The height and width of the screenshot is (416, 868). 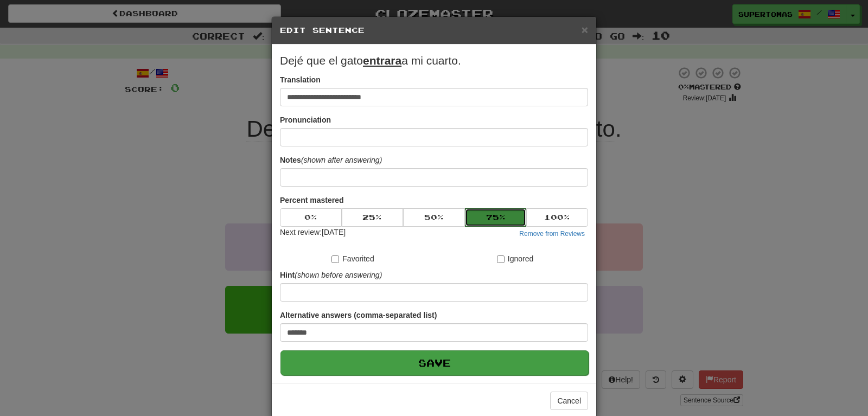 What do you see at coordinates (434, 218) in the screenshot?
I see `div: Percent mastered` at bounding box center [434, 218].